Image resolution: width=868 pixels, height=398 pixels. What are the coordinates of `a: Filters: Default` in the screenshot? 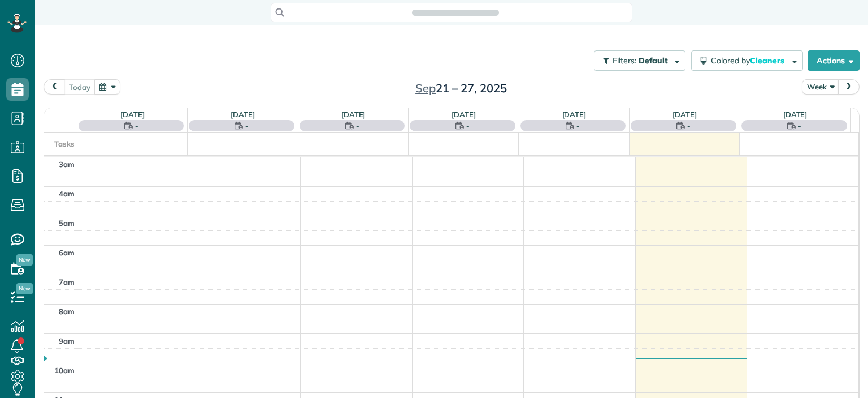 It's located at (637, 61).